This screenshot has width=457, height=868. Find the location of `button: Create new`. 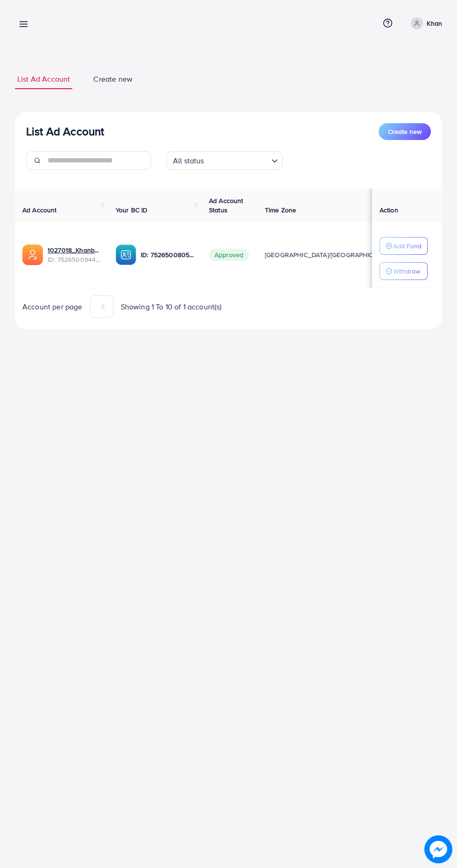

button: Create new is located at coordinates (405, 132).